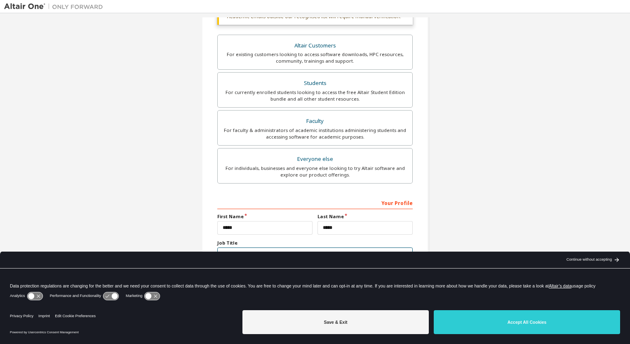  I want to click on div: For faculty & administrators of academic institutions administering students and accessing softwa..., so click(315, 134).